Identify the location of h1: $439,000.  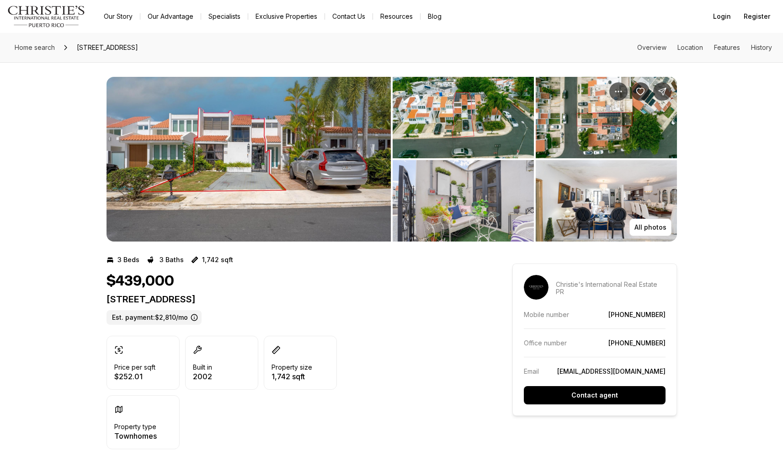
(140, 281).